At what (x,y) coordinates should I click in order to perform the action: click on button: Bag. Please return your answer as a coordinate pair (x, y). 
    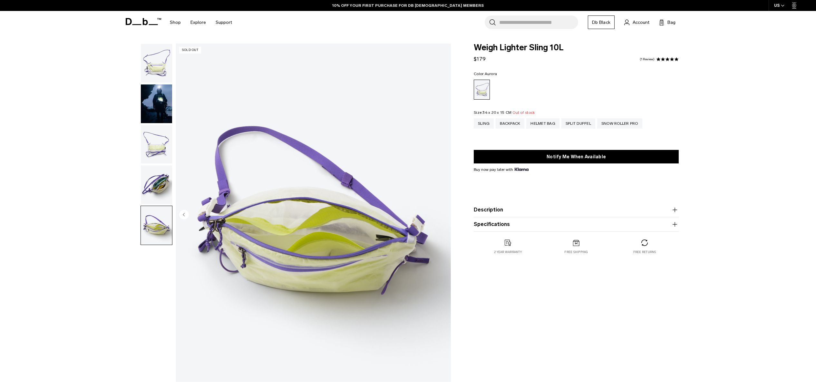
    Looking at the image, I should click on (667, 22).